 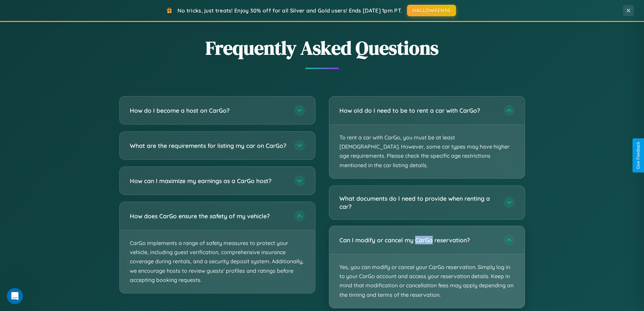 What do you see at coordinates (322, 48) in the screenshot?
I see `h2: Frequently Asked Questions` at bounding box center [322, 48].